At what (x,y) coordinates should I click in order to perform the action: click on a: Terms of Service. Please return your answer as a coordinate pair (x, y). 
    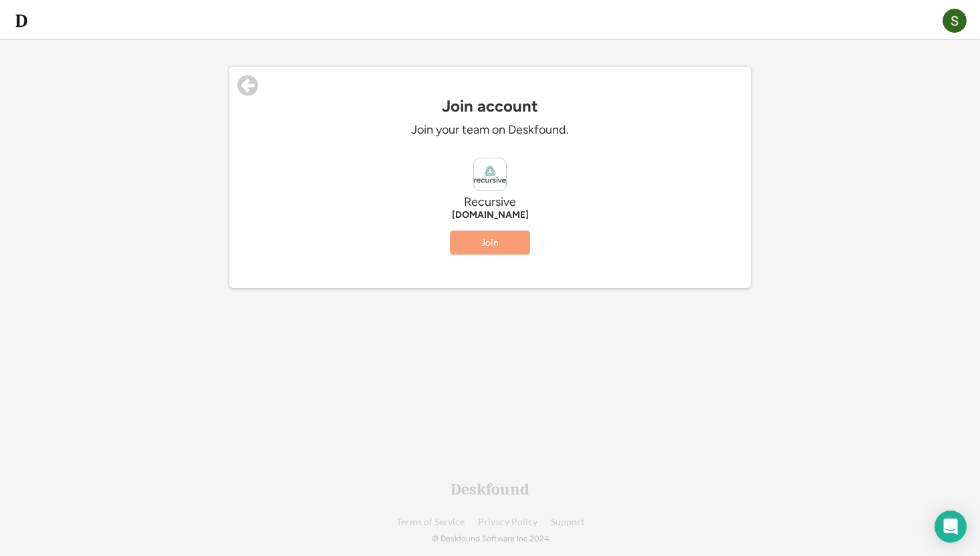
    Looking at the image, I should click on (430, 522).